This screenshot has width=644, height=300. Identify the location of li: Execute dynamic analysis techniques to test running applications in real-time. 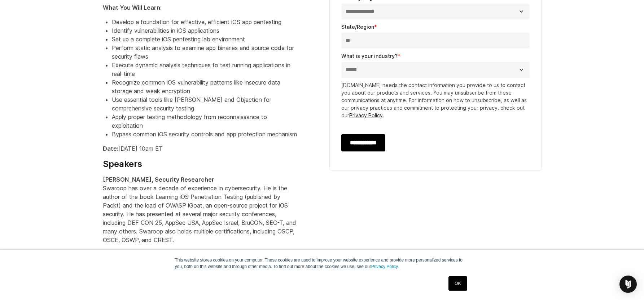
(205, 70).